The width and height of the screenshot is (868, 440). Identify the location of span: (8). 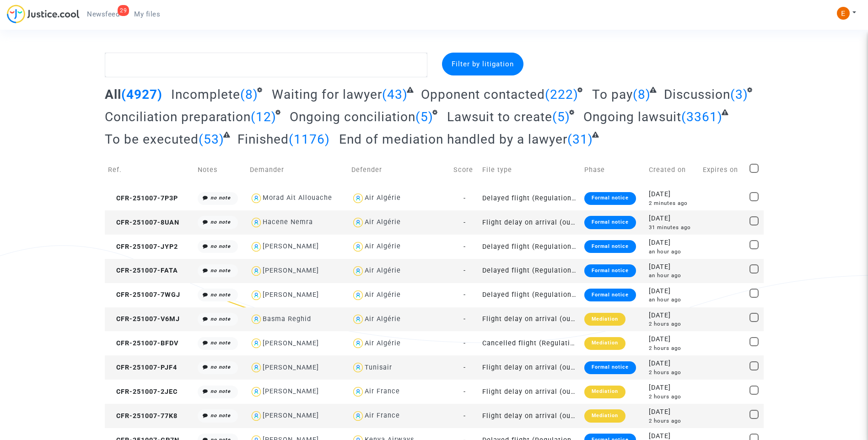
(642, 94).